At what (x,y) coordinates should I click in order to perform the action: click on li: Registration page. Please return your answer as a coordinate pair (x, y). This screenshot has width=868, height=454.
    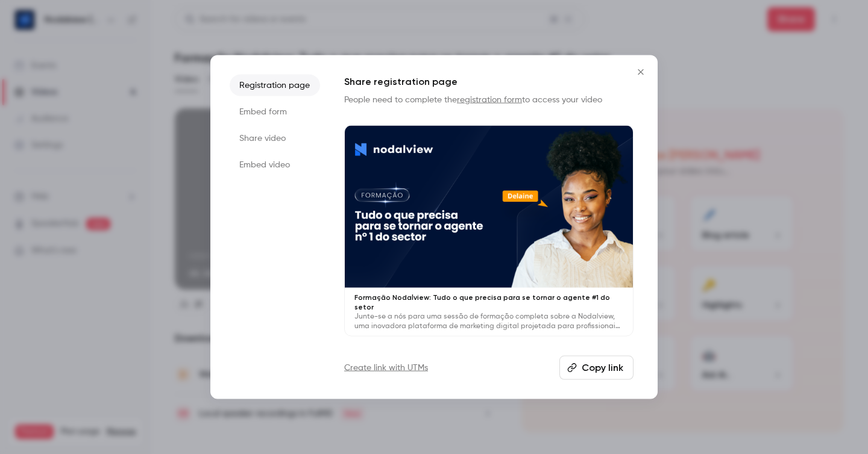
    Looking at the image, I should click on (275, 86).